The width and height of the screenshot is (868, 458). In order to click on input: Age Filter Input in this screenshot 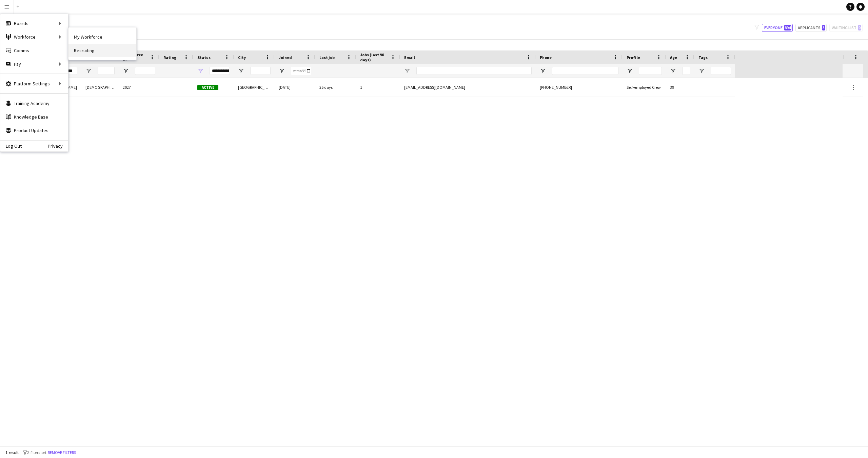, I will do `click(687, 71)`.